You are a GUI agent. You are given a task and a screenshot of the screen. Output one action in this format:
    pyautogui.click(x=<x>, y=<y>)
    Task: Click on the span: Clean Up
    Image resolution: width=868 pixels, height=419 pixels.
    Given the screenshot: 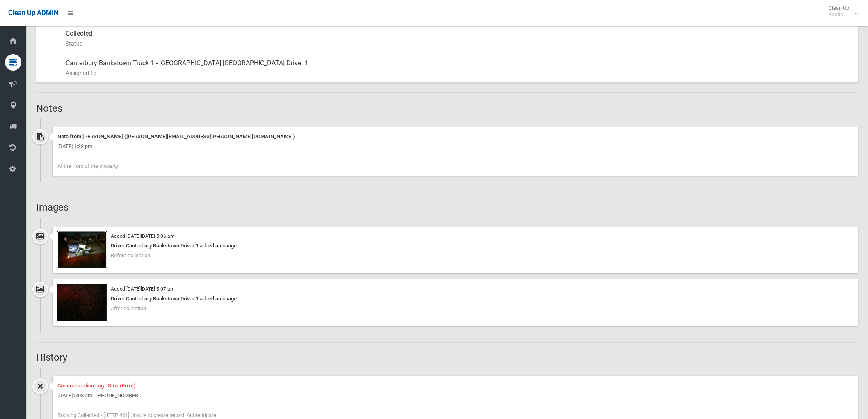 What is the action you would take?
    pyautogui.click(x=841, y=12)
    